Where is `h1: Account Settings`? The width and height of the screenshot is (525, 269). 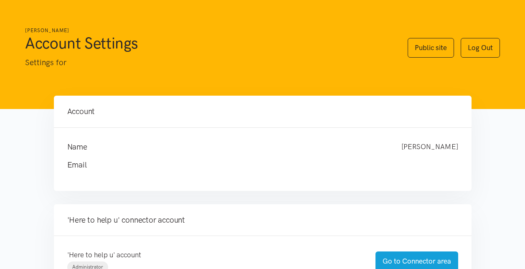
h1: Account Settings is located at coordinates (208, 43).